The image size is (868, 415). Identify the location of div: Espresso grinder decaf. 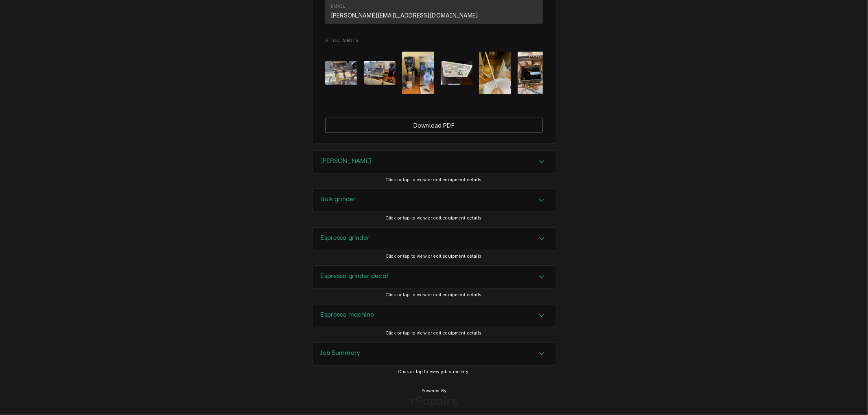
(434, 277).